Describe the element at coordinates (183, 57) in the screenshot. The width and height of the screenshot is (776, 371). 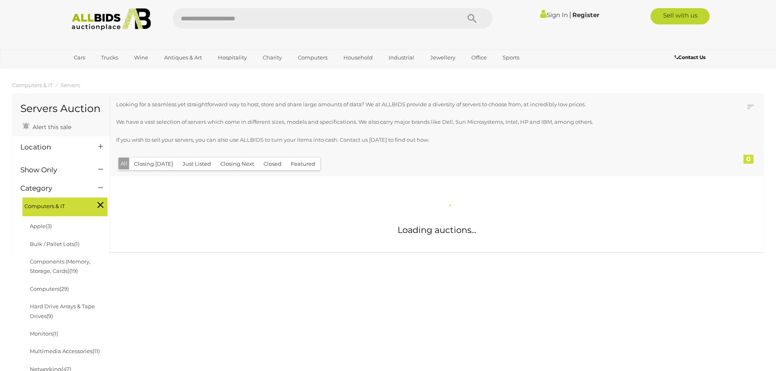
I see `a: Antiques & Art` at that location.